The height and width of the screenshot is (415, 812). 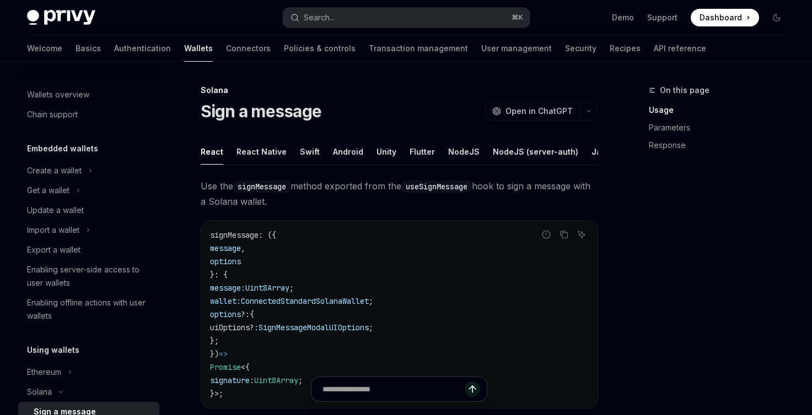 What do you see at coordinates (721, 145) in the screenshot?
I see `a: Response` at bounding box center [721, 145].